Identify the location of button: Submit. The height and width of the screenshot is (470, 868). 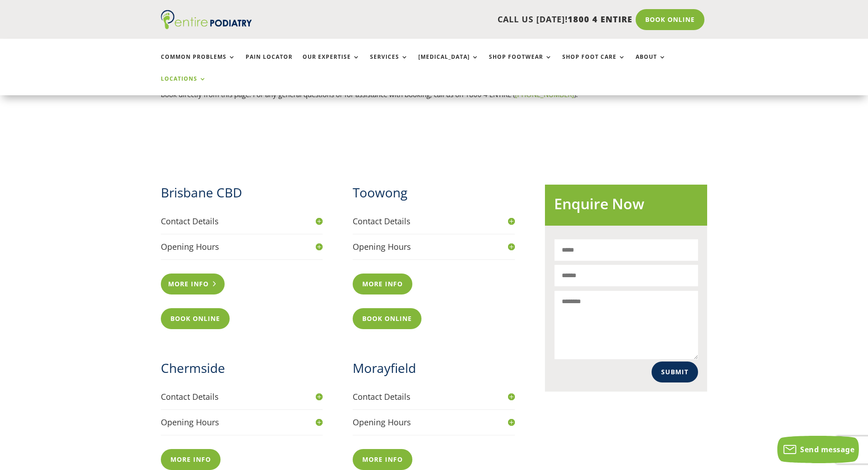
(675, 372).